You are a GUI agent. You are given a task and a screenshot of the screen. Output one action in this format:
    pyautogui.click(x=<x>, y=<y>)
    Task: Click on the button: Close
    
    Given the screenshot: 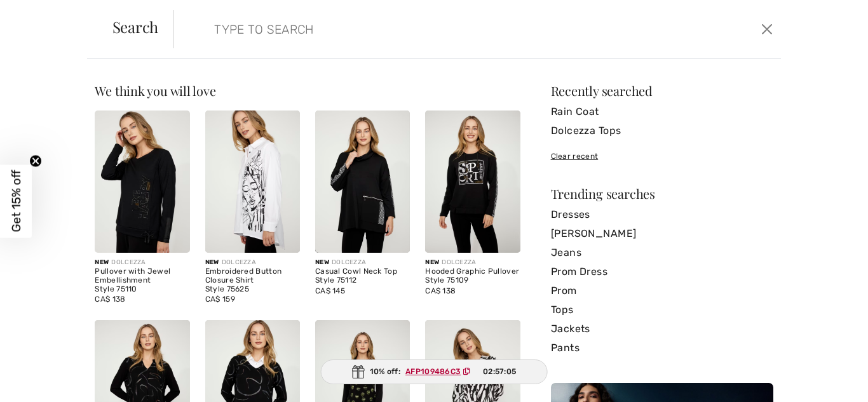 What is the action you would take?
    pyautogui.click(x=767, y=29)
    